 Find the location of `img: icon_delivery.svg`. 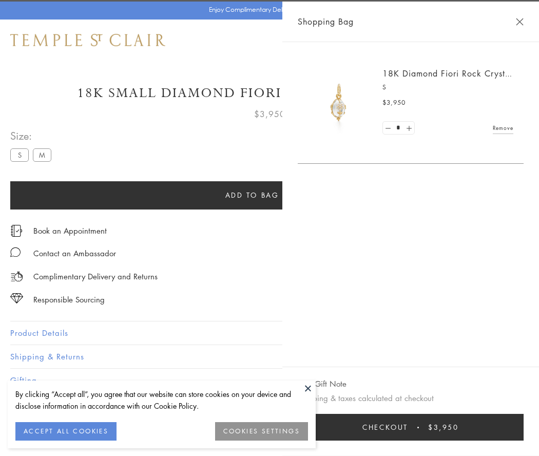

img: icon_delivery.svg is located at coordinates (16, 276).